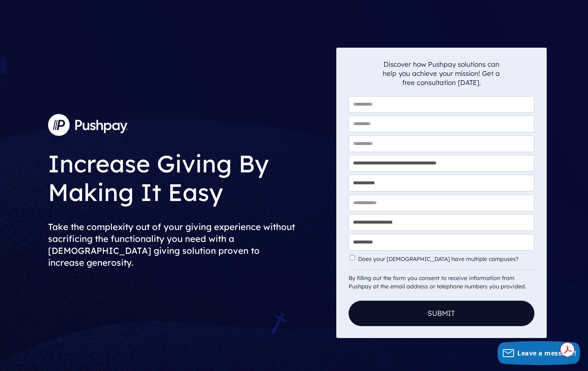 This screenshot has width=588, height=371. What do you see at coordinates (441, 313) in the screenshot?
I see `button: Submit` at bounding box center [441, 313].